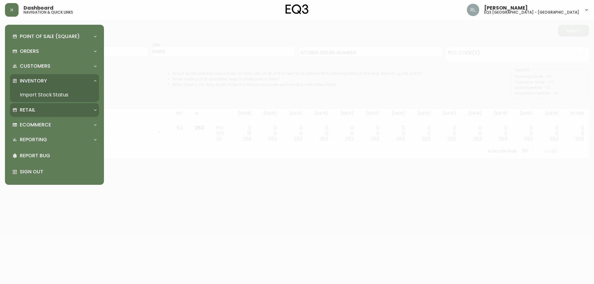 This screenshot has width=594, height=284. I want to click on h5: navigation & quick links, so click(48, 12).